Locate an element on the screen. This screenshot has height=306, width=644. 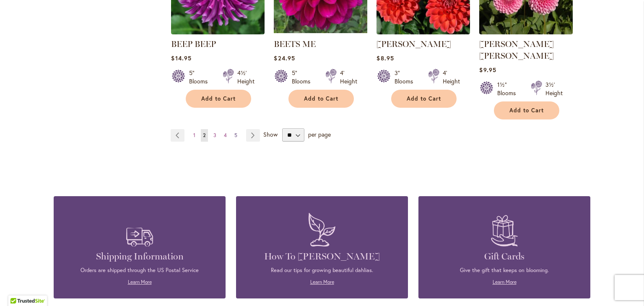
span: 5 is located at coordinates (236, 135).